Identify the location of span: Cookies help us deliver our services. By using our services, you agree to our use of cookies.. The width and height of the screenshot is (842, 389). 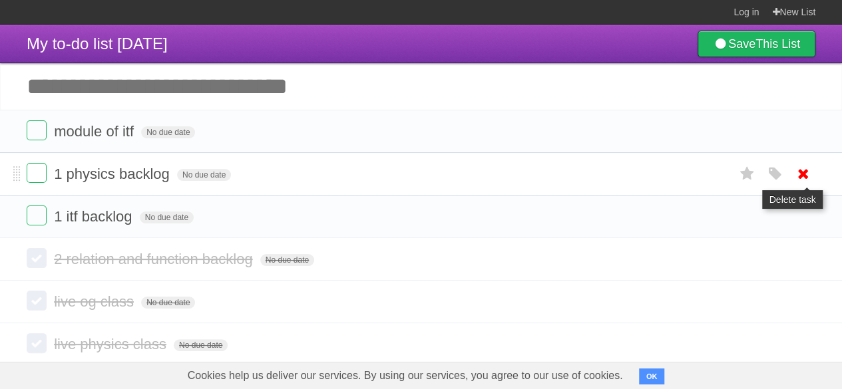
(405, 376).